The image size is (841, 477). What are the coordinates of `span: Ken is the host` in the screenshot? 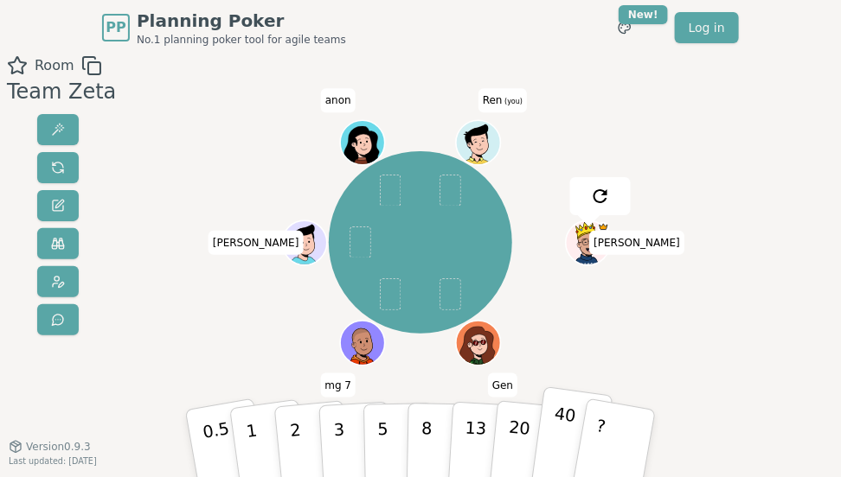 It's located at (603, 227).